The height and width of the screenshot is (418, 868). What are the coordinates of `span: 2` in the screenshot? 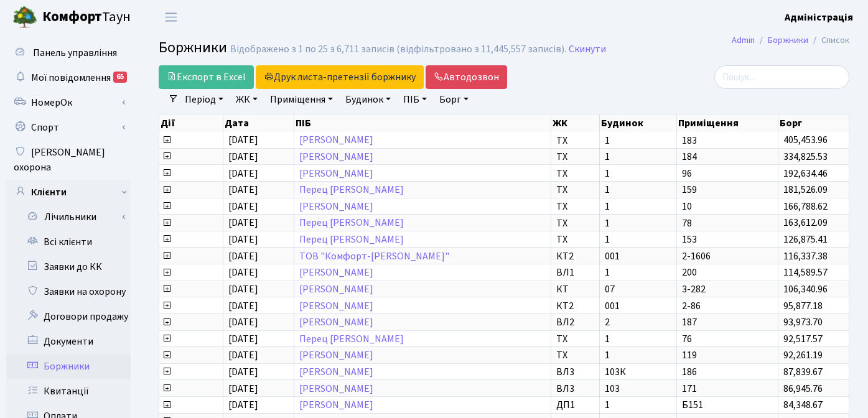 It's located at (637, 323).